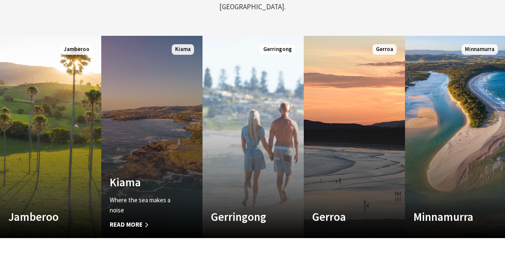  What do you see at coordinates (448, 217) in the screenshot?
I see `h4: Minnamurra` at bounding box center [448, 217].